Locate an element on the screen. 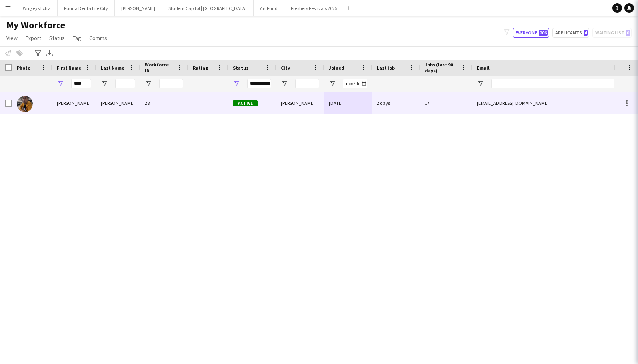 Image resolution: width=638 pixels, height=364 pixels. span: Export is located at coordinates (33, 38).